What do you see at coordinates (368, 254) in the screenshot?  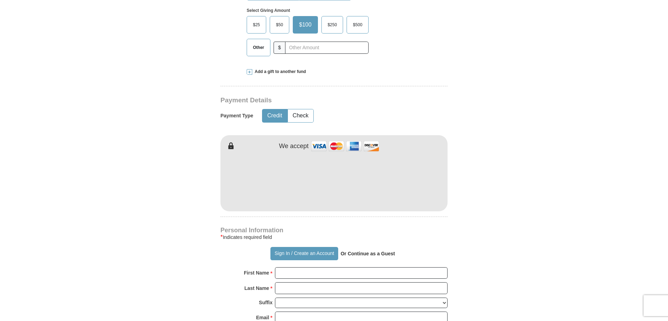 I see `strong: Or Continue as a Guest` at bounding box center [368, 254].